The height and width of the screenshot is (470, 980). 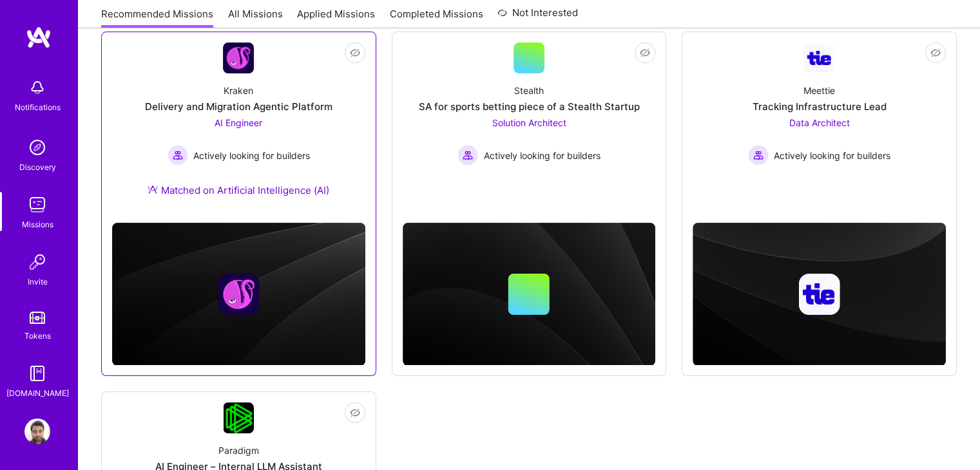 I want to click on div: Kraken, so click(x=238, y=90).